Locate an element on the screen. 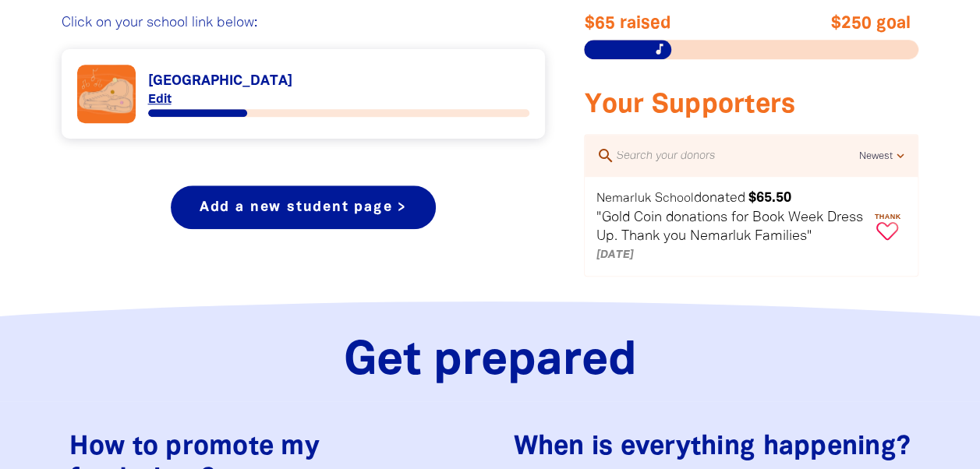 The width and height of the screenshot is (980, 469). input: Search your donors is located at coordinates (736, 156).